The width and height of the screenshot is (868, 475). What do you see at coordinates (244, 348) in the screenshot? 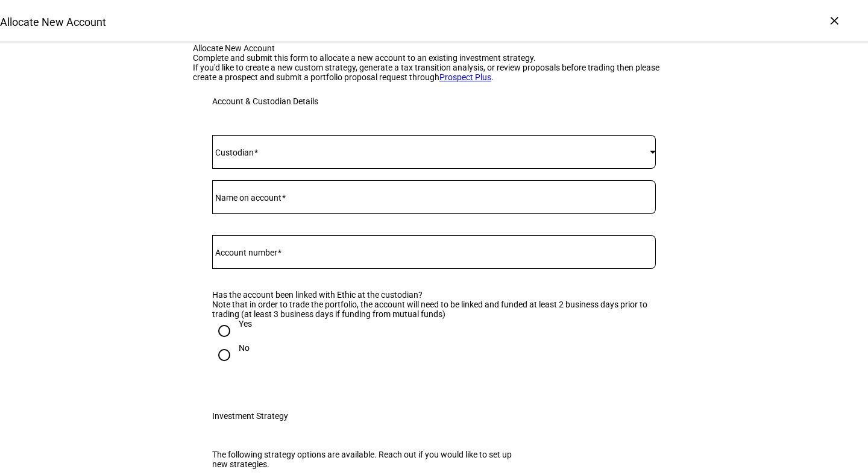
I see `div: No` at bounding box center [244, 348].